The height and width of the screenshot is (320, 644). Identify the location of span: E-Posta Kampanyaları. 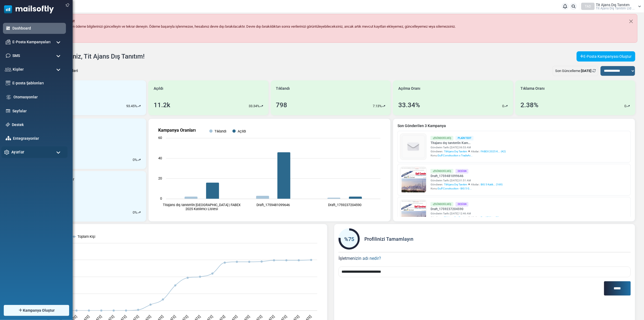
(31, 42).